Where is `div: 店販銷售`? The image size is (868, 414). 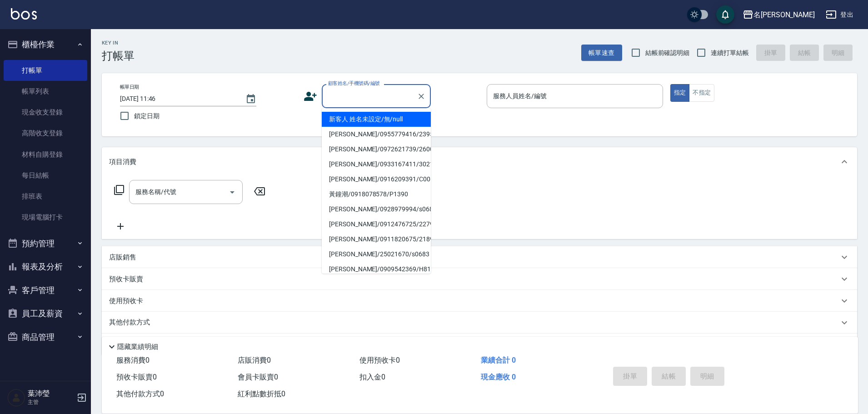
div: 店販銷售 is located at coordinates (479, 257).